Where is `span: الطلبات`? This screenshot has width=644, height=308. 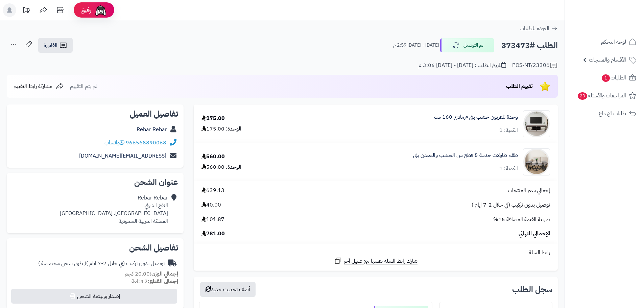
span: الطلبات is located at coordinates (613, 78).